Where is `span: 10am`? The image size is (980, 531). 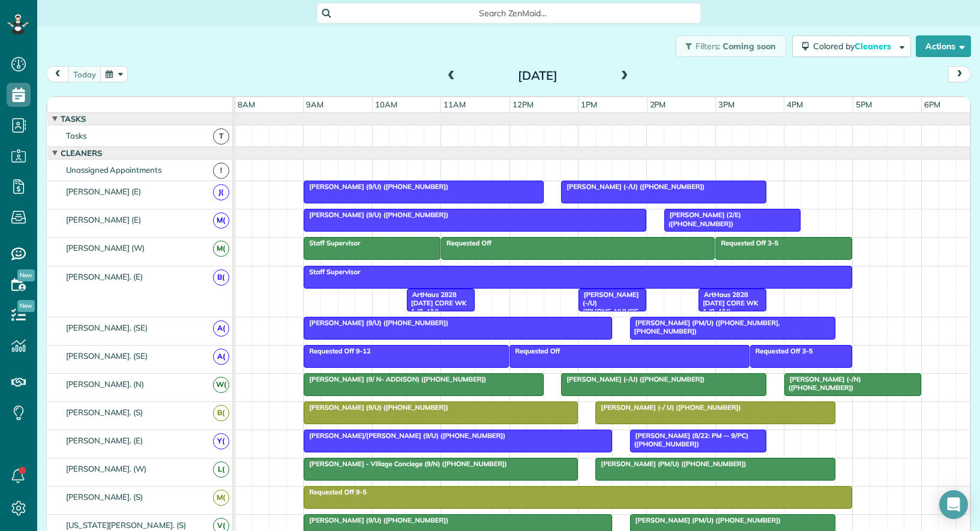 span: 10am is located at coordinates (386, 104).